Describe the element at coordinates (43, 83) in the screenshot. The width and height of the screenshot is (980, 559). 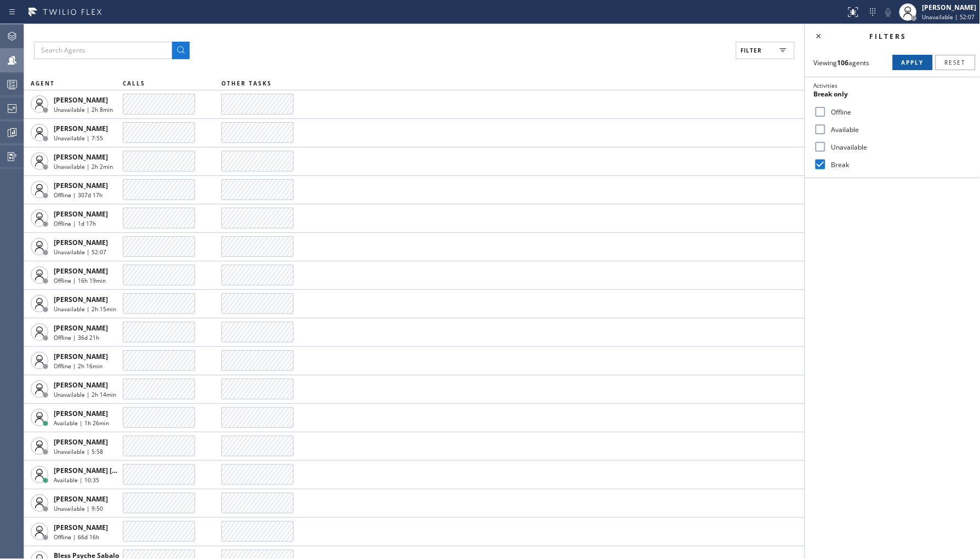
I see `span: AGENT` at that location.